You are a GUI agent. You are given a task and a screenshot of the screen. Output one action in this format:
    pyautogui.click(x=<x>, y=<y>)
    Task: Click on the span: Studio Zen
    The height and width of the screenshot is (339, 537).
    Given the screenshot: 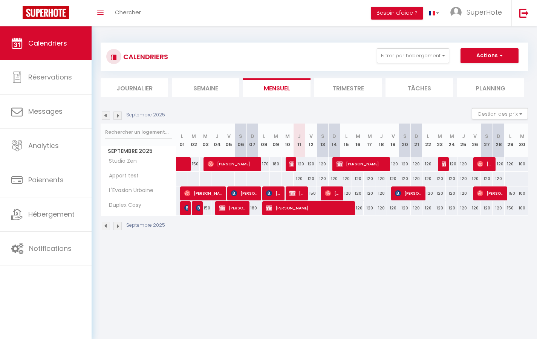 What is the action you would take?
    pyautogui.click(x=120, y=161)
    